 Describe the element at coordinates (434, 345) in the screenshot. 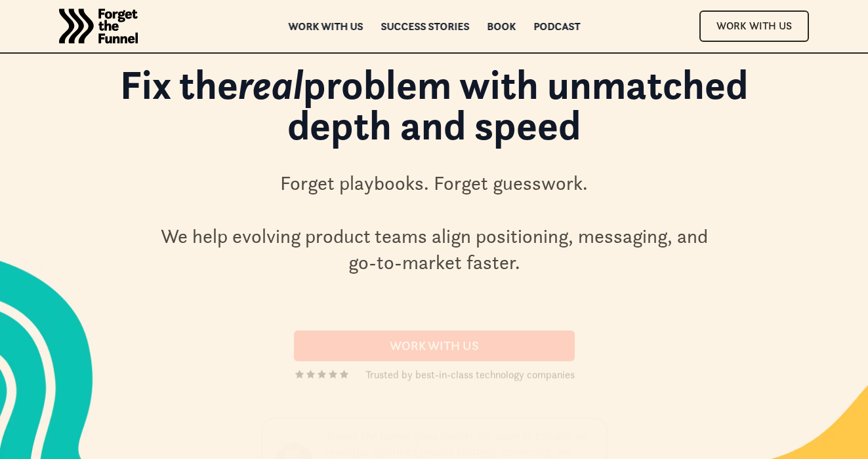

I see `a: Work With us` at that location.